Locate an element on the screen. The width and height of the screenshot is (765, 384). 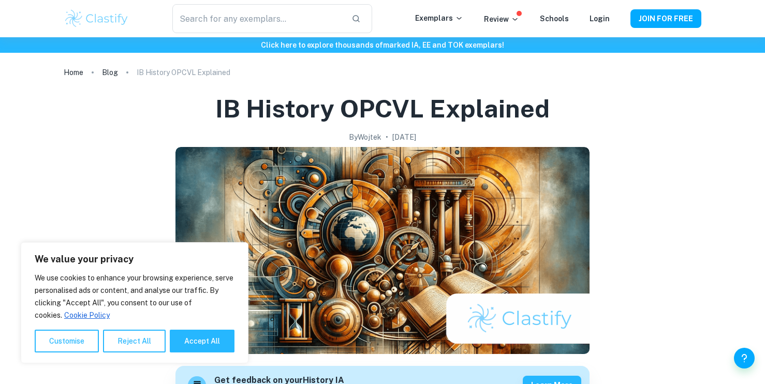
p: We value your privacy is located at coordinates (135, 259).